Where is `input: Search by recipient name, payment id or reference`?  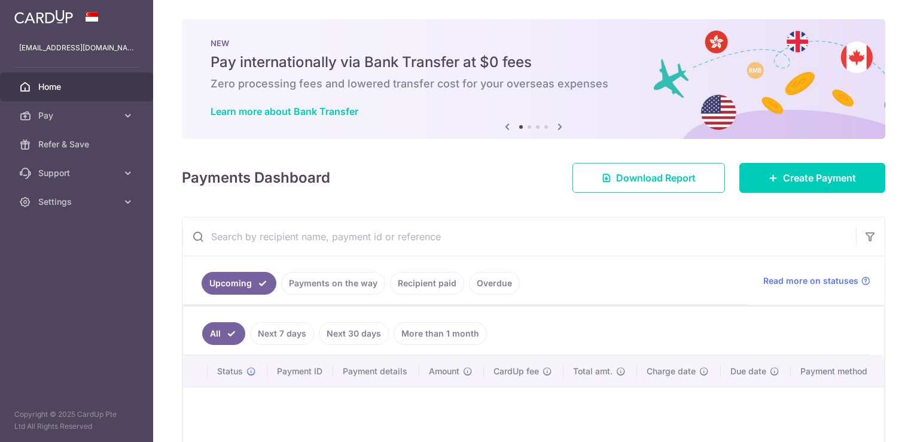 input: Search by recipient name, payment id or reference is located at coordinates (519, 236).